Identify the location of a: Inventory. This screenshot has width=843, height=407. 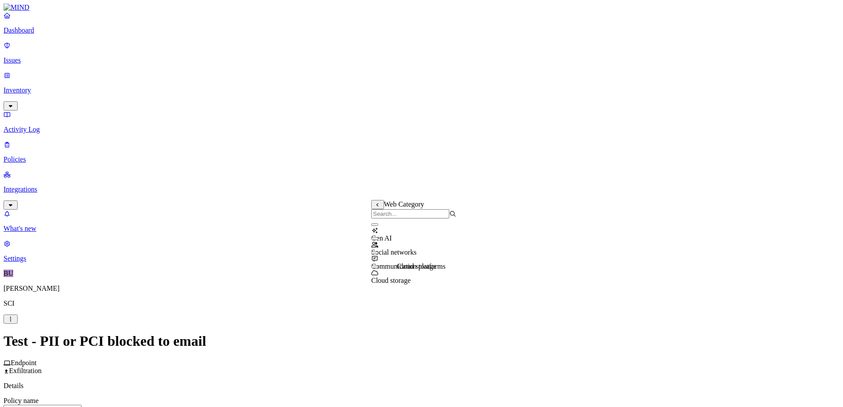
(421, 90).